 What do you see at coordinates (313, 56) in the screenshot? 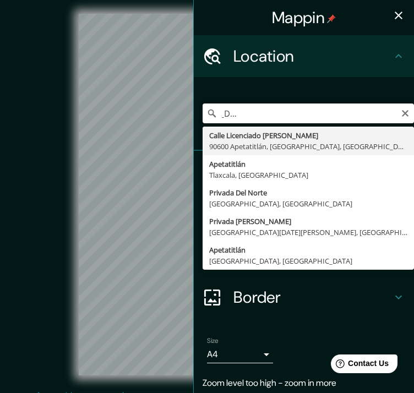
I see `h4: Location` at bounding box center [313, 56].